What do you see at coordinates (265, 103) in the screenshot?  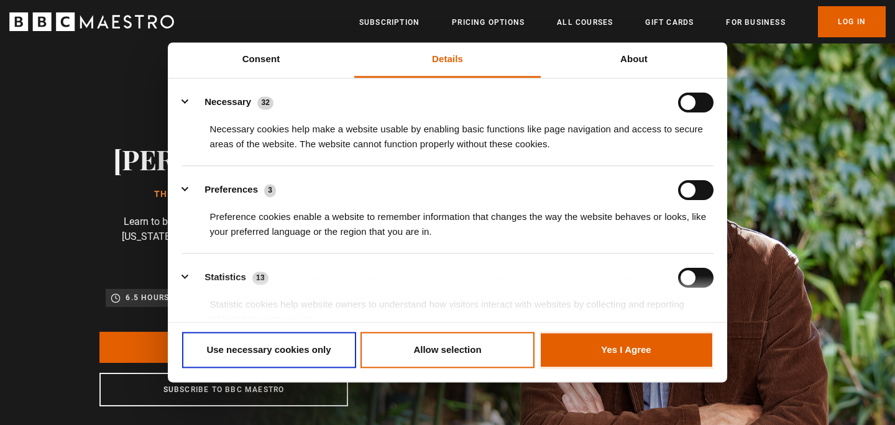 I see `span: 32` at bounding box center [265, 103].